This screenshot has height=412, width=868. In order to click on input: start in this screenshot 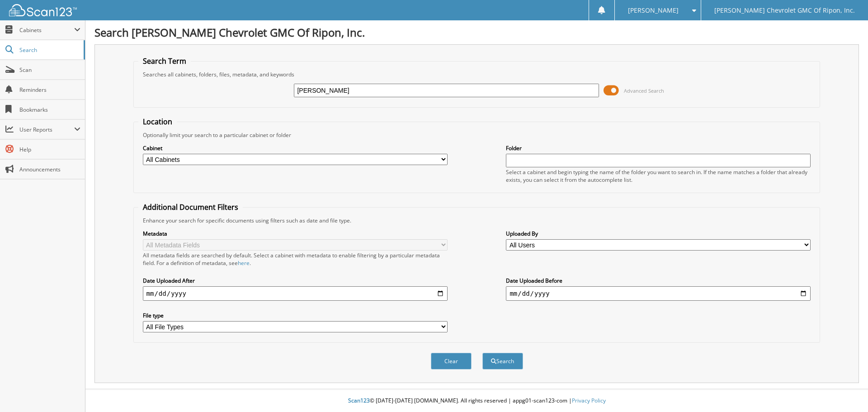, I will do `click(295, 293)`.